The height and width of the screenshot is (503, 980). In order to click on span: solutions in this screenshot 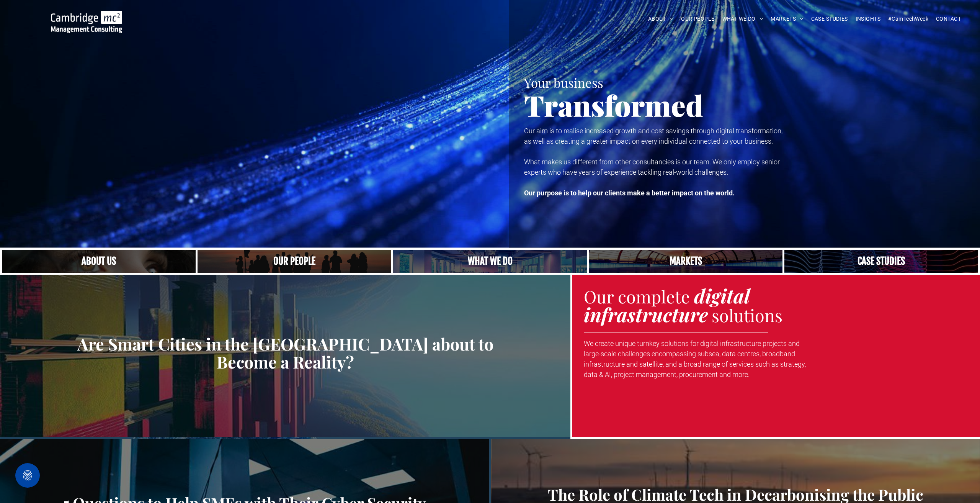, I will do `click(748, 315)`.